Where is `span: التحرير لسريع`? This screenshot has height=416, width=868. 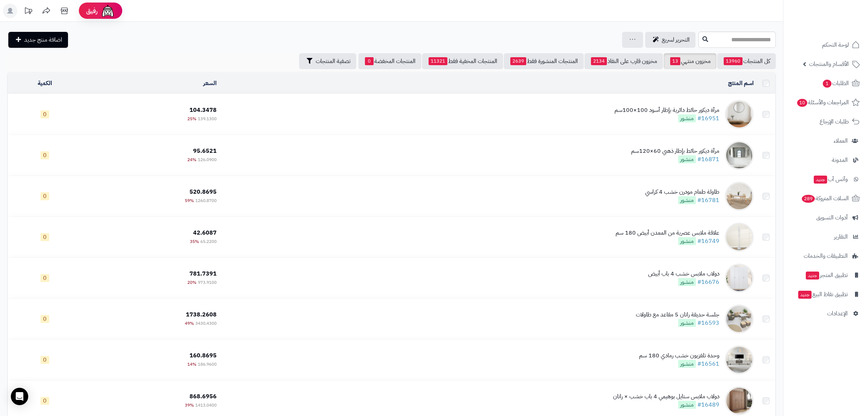
span: التحرير لسريع is located at coordinates (676, 40).